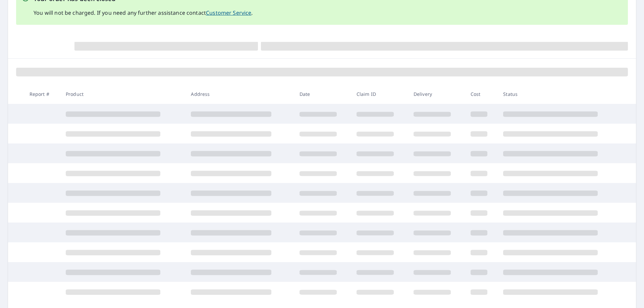 The image size is (644, 308). I want to click on th: Product, so click(123, 94).